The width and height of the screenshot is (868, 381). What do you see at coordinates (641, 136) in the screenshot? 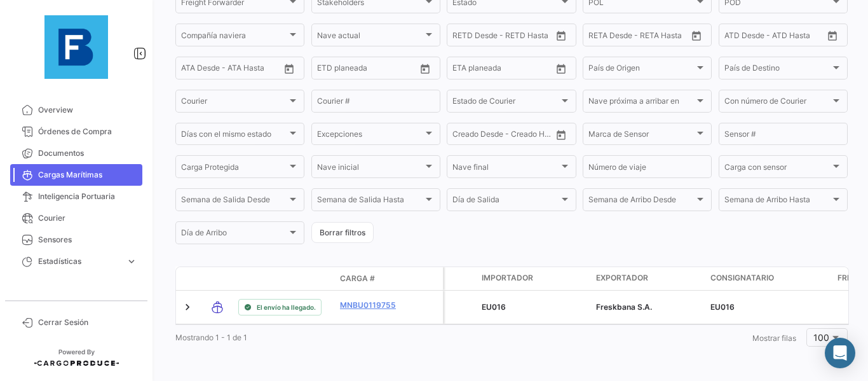
I see `span: Marca de Sensor` at bounding box center [641, 136].